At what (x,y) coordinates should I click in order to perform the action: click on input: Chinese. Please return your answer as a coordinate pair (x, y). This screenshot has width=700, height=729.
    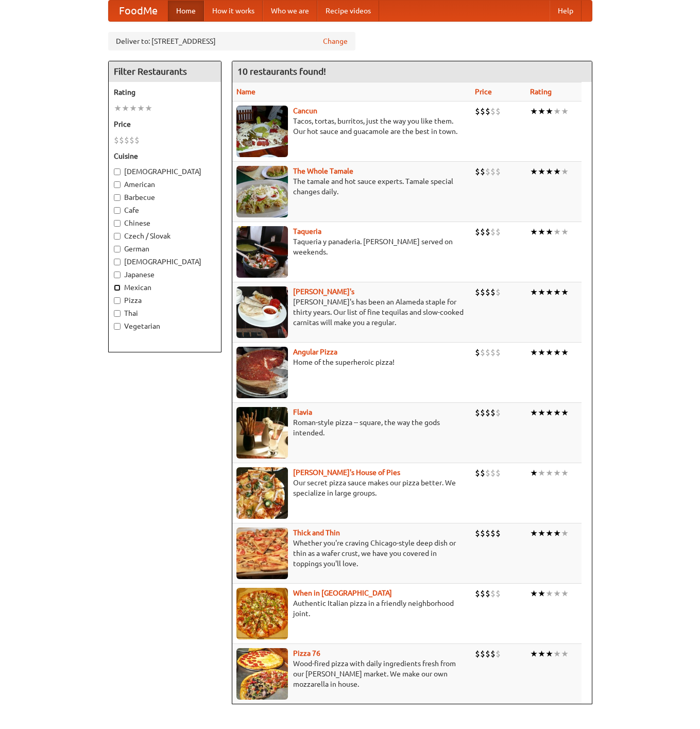
    Looking at the image, I should click on (117, 223).